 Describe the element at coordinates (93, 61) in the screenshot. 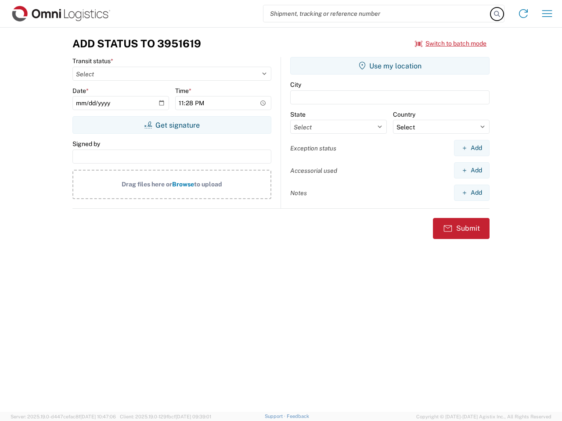

I see `label: Transit status` at that location.